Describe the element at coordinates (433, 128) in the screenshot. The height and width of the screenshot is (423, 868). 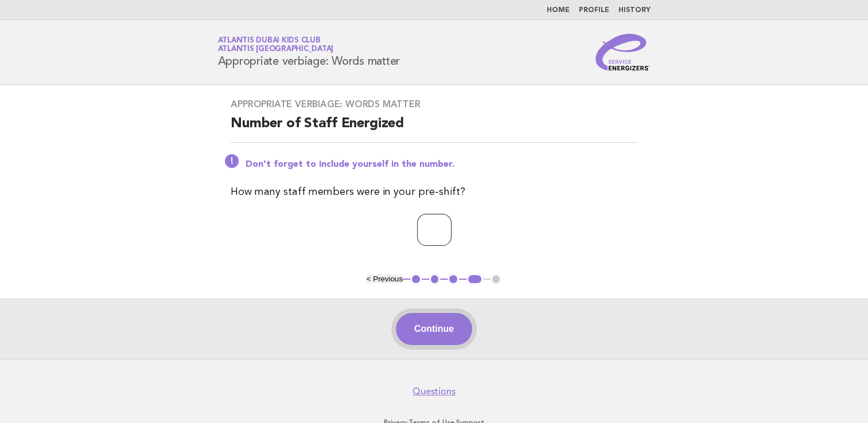
I see `h2: Number of Staff Energized` at that location.